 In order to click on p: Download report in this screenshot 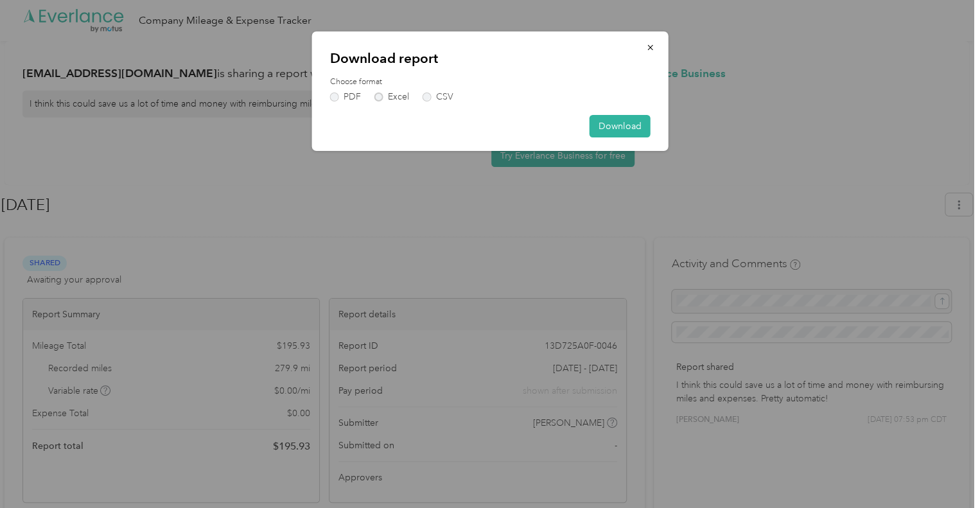, I will do `click(490, 58)`.